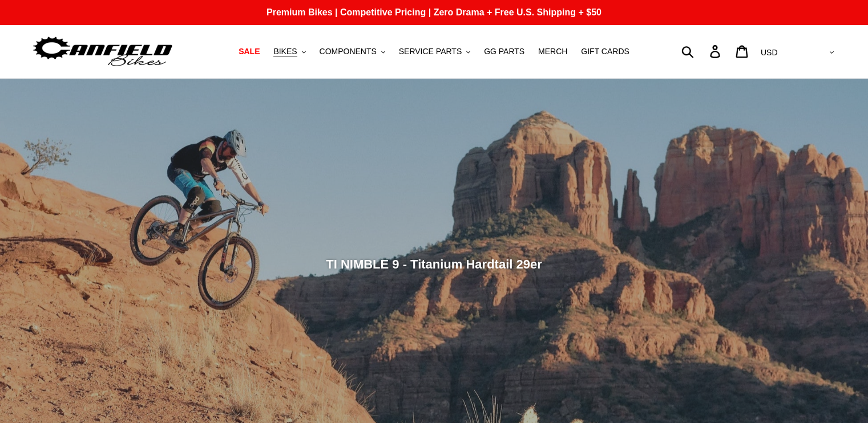  What do you see at coordinates (430, 51) in the screenshot?
I see `span: SERVICE PARTS` at bounding box center [430, 51].